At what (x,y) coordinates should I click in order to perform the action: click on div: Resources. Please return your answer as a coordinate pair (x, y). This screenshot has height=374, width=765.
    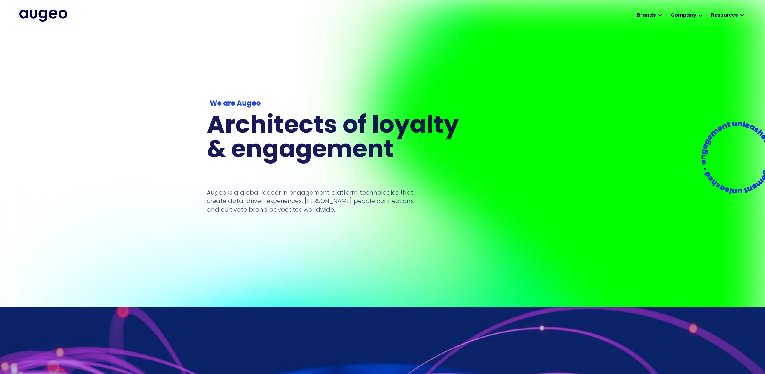
    Looking at the image, I should click on (724, 15).